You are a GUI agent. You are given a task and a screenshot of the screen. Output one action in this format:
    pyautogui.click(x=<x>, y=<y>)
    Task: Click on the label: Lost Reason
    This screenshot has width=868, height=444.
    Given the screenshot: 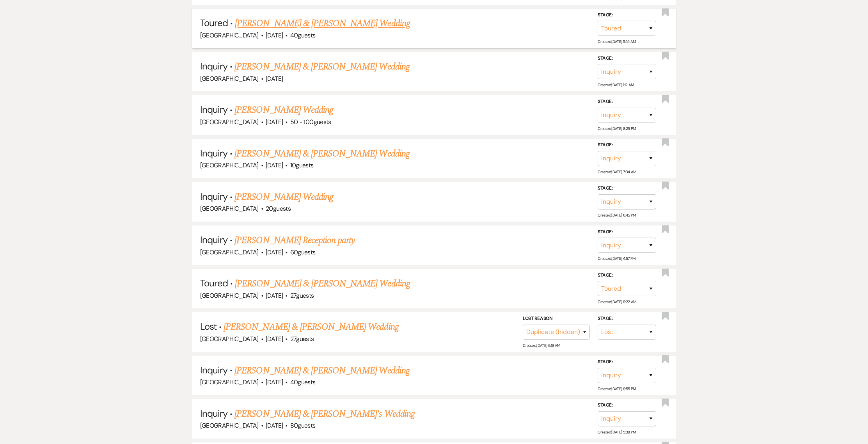 What is the action you would take?
    pyautogui.click(x=556, y=319)
    